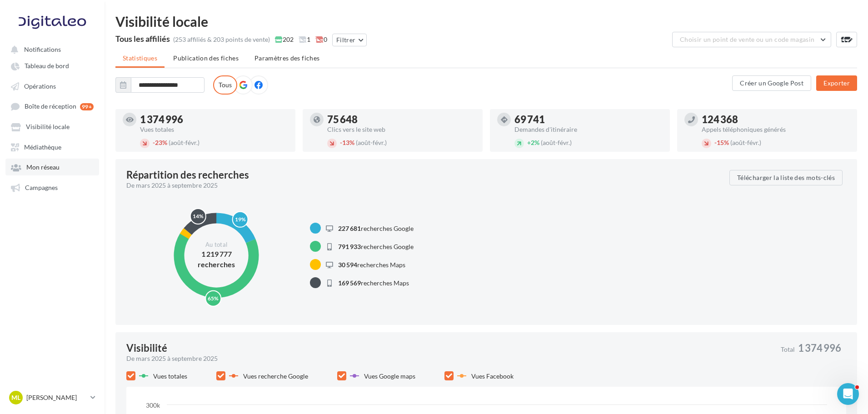  What do you see at coordinates (786, 177) in the screenshot?
I see `button: Télécharger la liste des mots-clés` at bounding box center [786, 177].